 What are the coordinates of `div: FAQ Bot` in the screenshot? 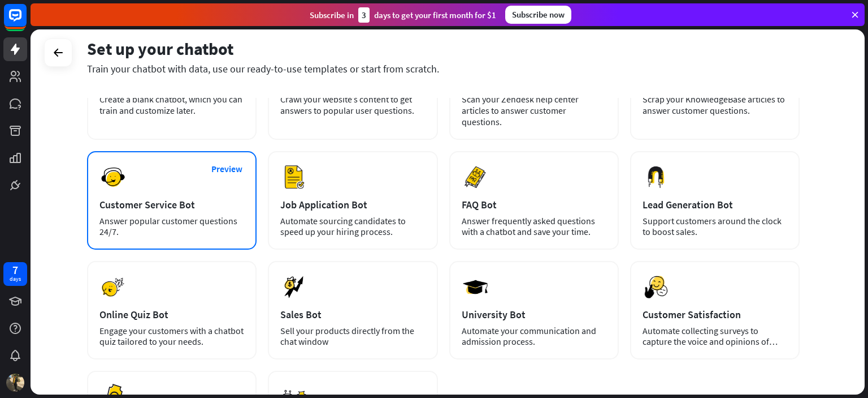 It's located at (534, 204).